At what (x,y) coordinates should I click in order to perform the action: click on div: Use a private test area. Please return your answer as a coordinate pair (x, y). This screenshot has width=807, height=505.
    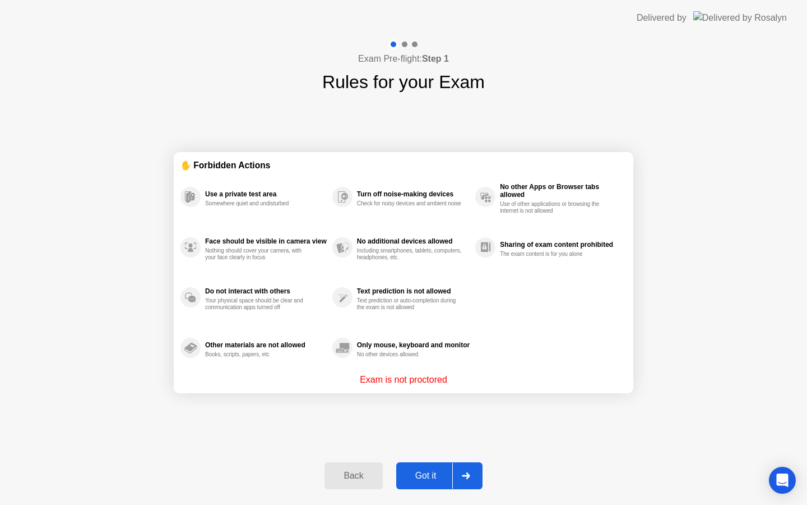
    Looking at the image, I should click on (266, 194).